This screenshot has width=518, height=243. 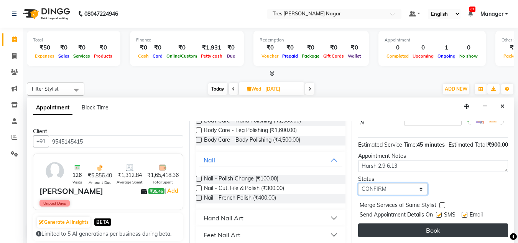 What do you see at coordinates (476, 215) in the screenshot?
I see `span: Email` at bounding box center [476, 215].